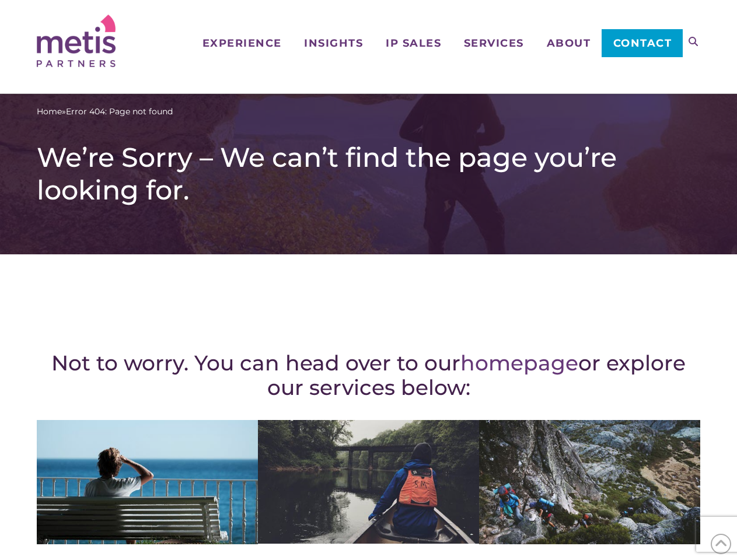 This screenshot has height=560, width=737. I want to click on span: Experience, so click(242, 43).